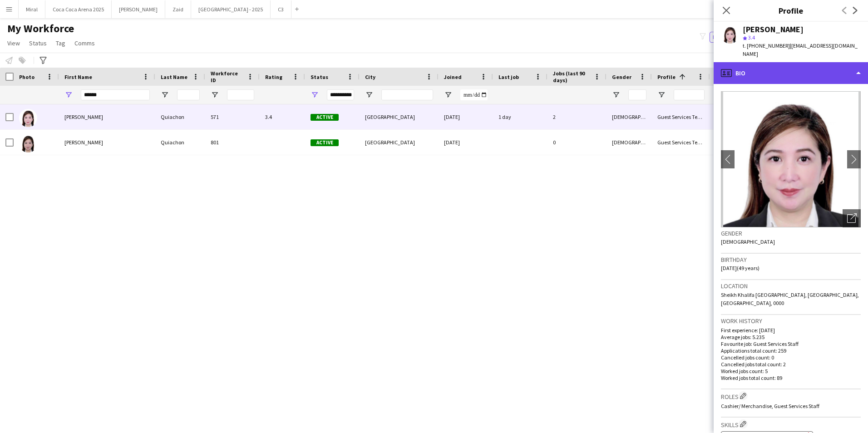  I want to click on button: Zaid, so click(178, 9).